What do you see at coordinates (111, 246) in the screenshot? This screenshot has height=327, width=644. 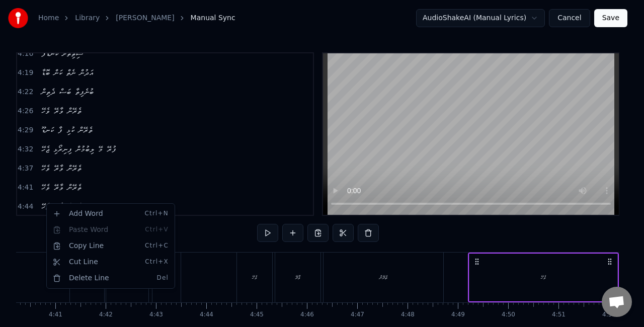 I see `div: Copy Line` at bounding box center [111, 246].